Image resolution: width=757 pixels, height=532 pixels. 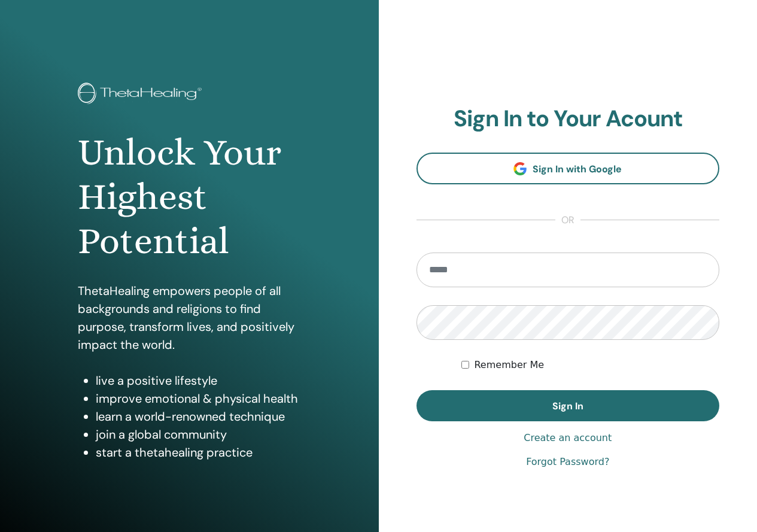 I want to click on h2: Sign In to Your Acount, so click(x=568, y=119).